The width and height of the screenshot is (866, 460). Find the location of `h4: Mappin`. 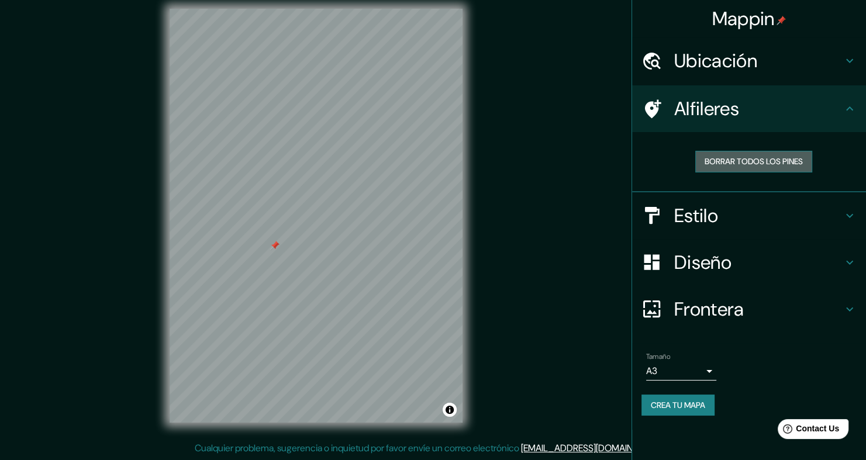

h4: Mappin is located at coordinates (749, 19).